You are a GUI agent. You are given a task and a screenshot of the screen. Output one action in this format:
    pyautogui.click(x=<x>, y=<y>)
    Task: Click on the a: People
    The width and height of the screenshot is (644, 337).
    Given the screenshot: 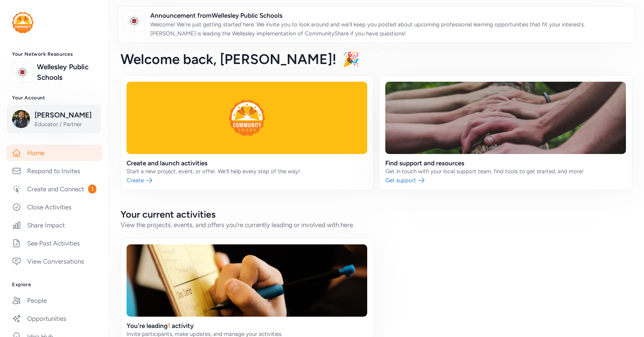 What is the action you would take?
    pyautogui.click(x=54, y=300)
    